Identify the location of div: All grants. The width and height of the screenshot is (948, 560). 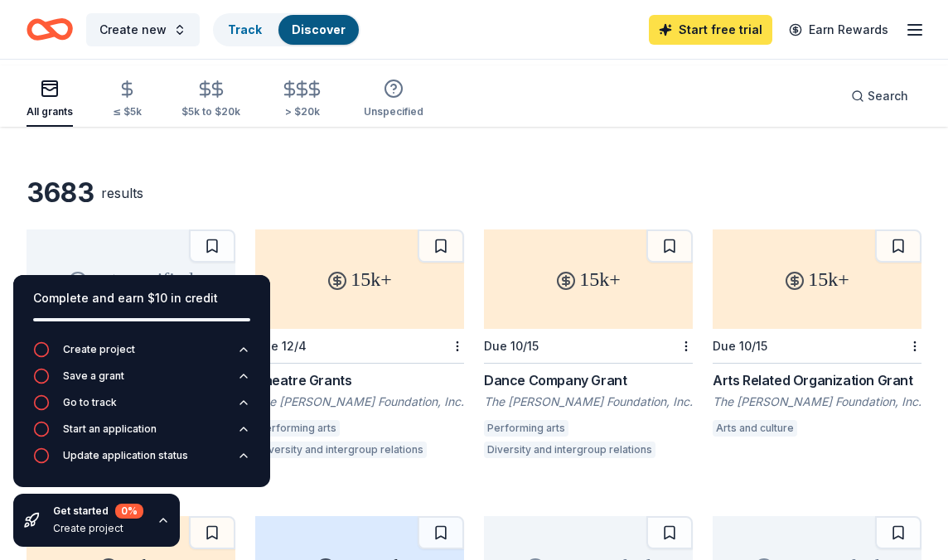
(49, 112).